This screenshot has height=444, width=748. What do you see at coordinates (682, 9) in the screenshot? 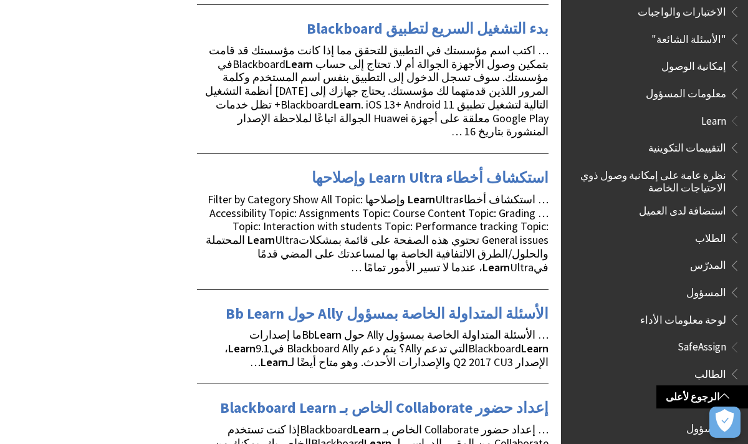
I see `span: الاختبارات والواجبات` at bounding box center [682, 9].